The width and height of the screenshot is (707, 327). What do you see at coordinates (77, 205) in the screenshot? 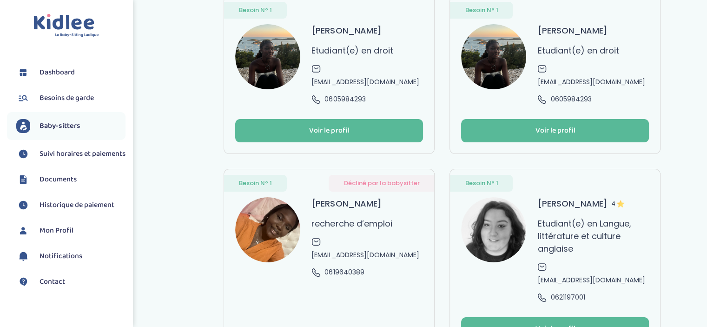
I see `span: Historique de paiement` at bounding box center [77, 205].